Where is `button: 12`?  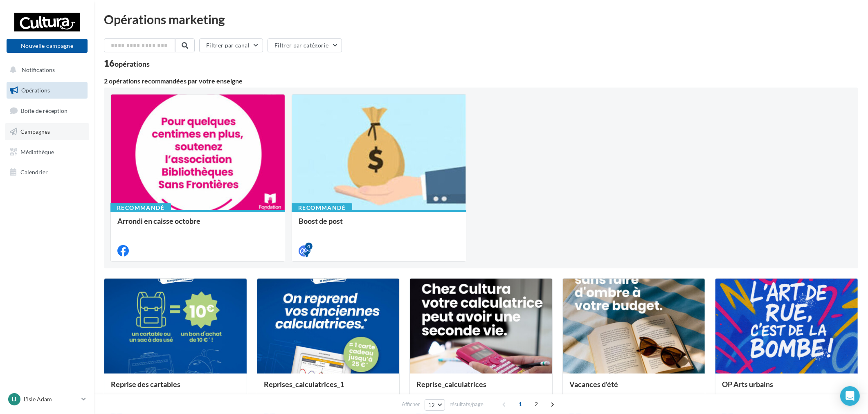 button: 12 is located at coordinates (434, 404).